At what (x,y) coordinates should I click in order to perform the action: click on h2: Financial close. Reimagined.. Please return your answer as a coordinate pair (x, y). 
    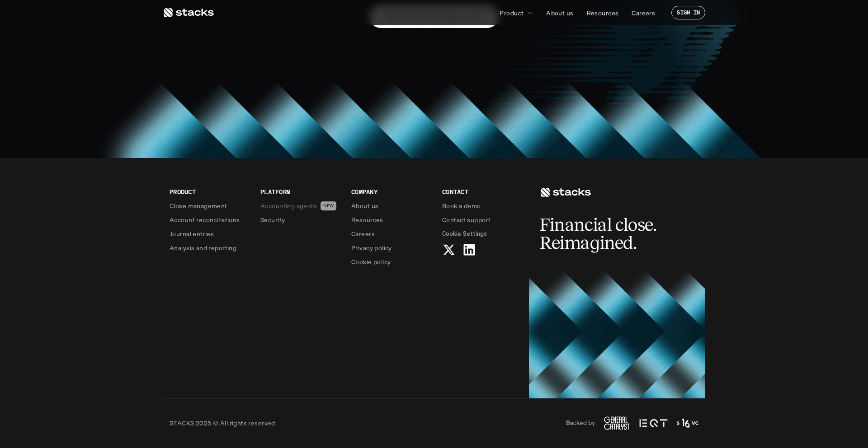
    Looking at the image, I should click on (607, 234).